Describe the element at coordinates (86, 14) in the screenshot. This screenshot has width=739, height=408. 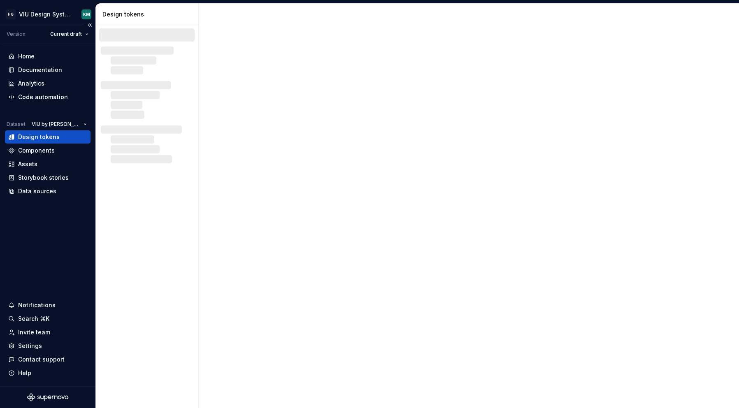
I see `div: KM` at that location.